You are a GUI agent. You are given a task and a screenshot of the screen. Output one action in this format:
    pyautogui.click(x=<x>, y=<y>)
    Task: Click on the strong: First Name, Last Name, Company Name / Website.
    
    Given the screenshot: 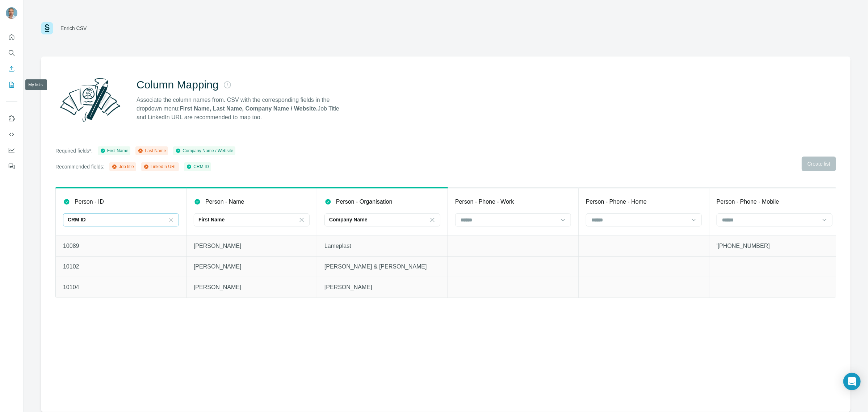 What is the action you would take?
    pyautogui.click(x=249, y=108)
    